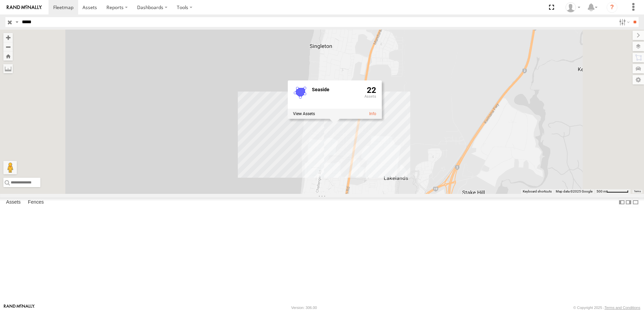 The height and width of the screenshot is (311, 644). What do you see at coordinates (636, 203) in the screenshot?
I see `label: Hide Summary Table` at bounding box center [636, 203].